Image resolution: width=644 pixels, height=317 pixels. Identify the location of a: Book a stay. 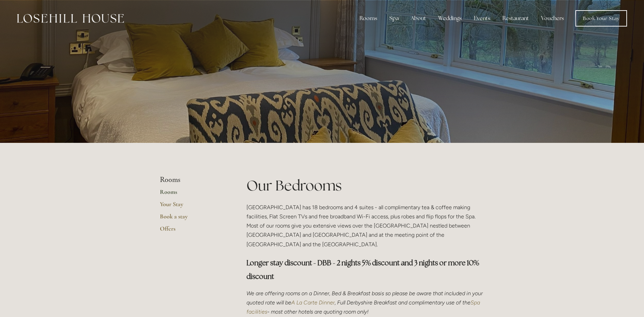
(192, 219).